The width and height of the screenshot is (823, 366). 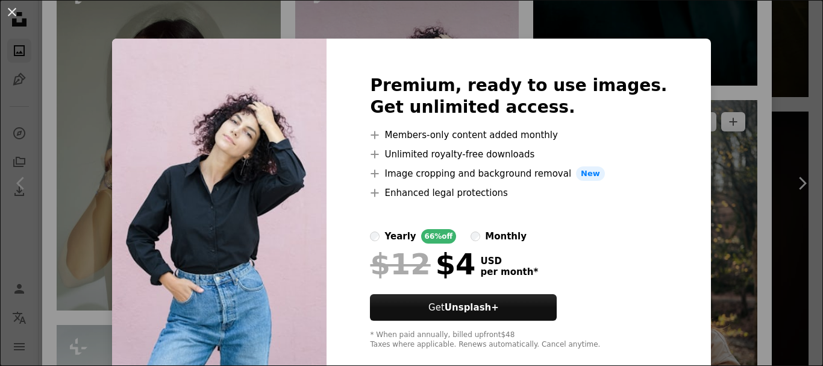 I want to click on div: $4, so click(x=422, y=264).